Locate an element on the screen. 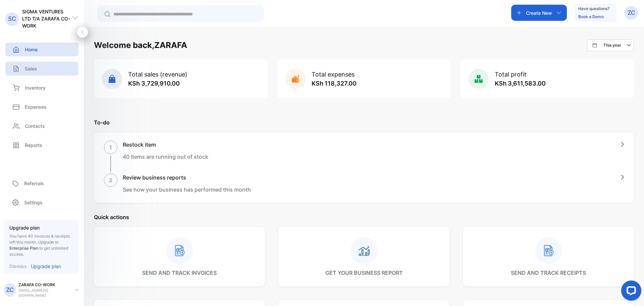 Image resolution: width=644 pixels, height=306 pixels. p: This year is located at coordinates (612, 45).